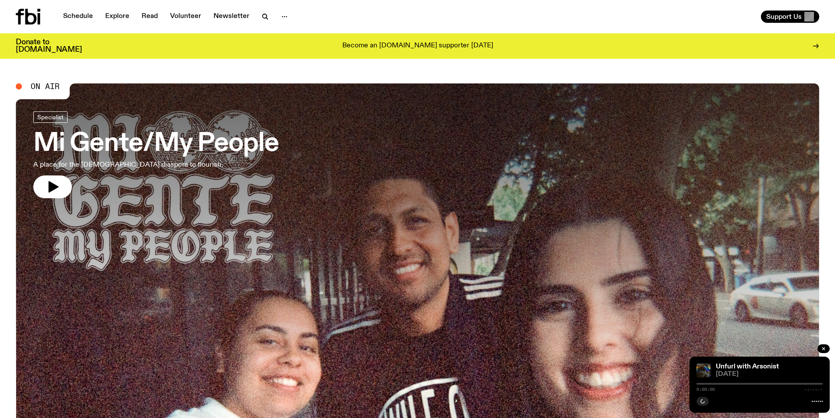 This screenshot has height=418, width=835. I want to click on span: On Air, so click(45, 86).